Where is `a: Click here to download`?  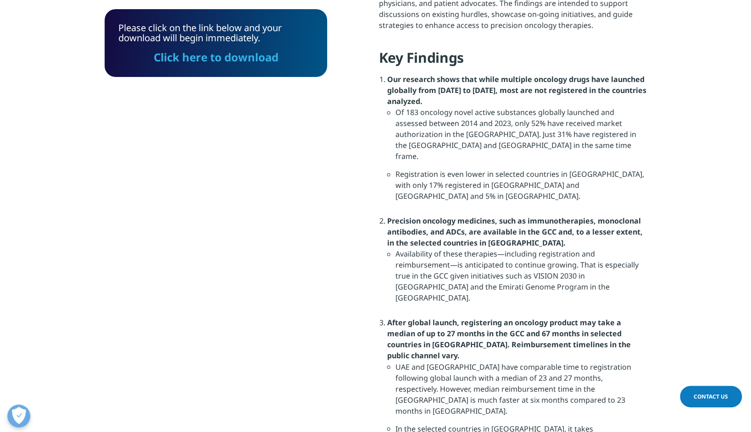
a: Click here to download is located at coordinates (216, 57).